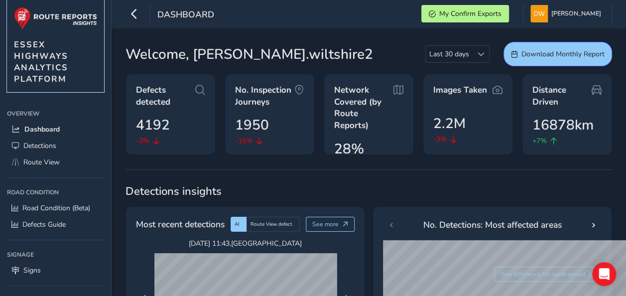  I want to click on span: 16878km, so click(562, 125).